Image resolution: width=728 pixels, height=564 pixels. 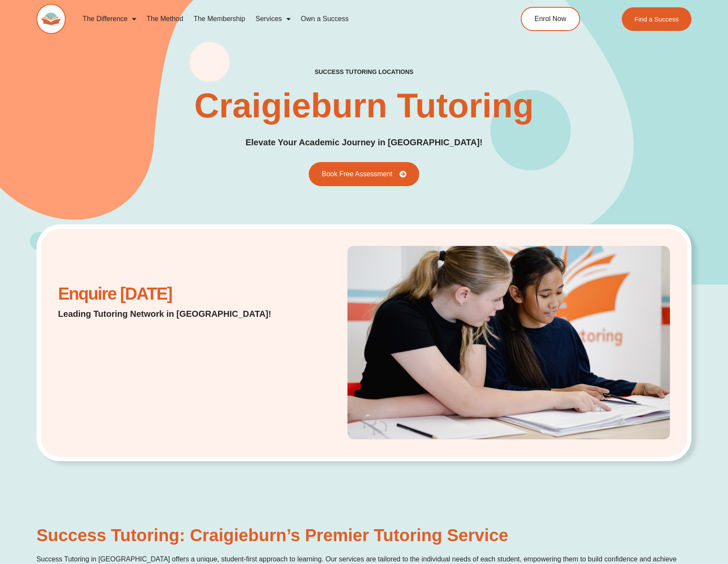 I want to click on span: Find a Success, so click(x=656, y=19).